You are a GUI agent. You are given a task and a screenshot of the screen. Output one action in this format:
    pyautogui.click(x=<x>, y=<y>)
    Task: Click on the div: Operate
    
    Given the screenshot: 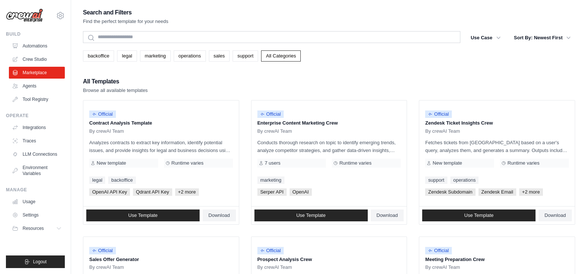 What is the action you would take?
    pyautogui.click(x=35, y=116)
    